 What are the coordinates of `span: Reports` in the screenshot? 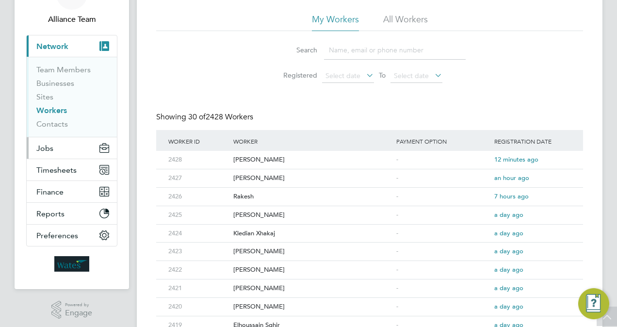 It's located at (50, 214).